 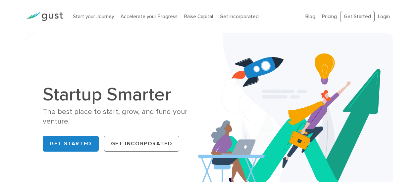 What do you see at coordinates (44, 17) in the screenshot?
I see `img: Gust Logo` at bounding box center [44, 17].